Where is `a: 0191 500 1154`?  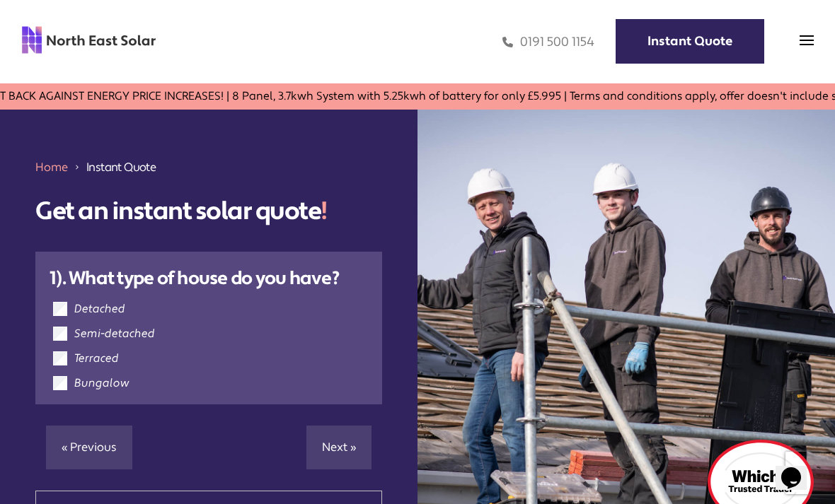
a: 0191 500 1154 is located at coordinates (548, 42).